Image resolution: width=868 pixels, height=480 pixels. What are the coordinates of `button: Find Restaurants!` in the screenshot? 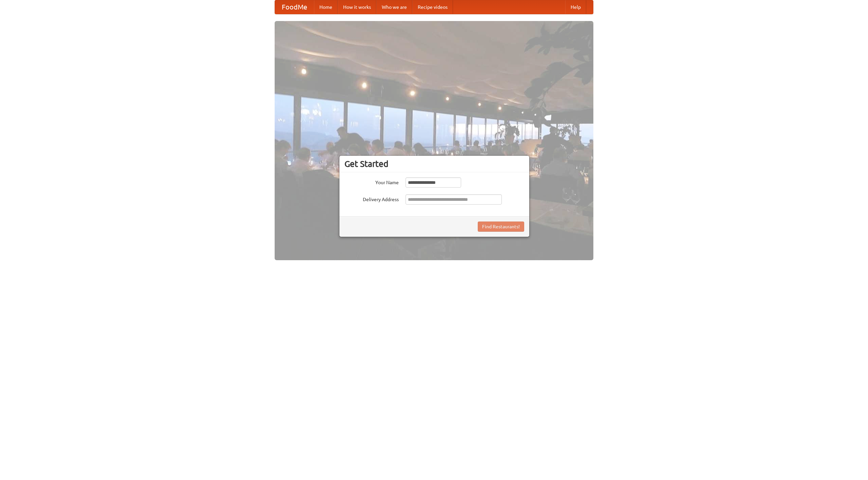 It's located at (500, 227).